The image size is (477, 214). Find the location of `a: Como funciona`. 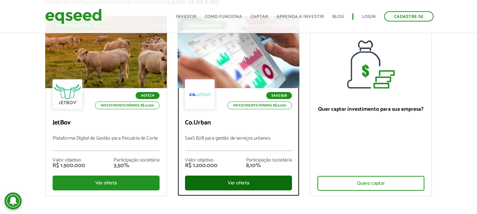

a: Como funciona is located at coordinates (224, 17).